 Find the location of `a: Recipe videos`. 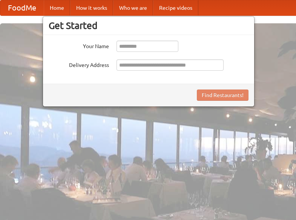

a: Recipe videos is located at coordinates (176, 8).